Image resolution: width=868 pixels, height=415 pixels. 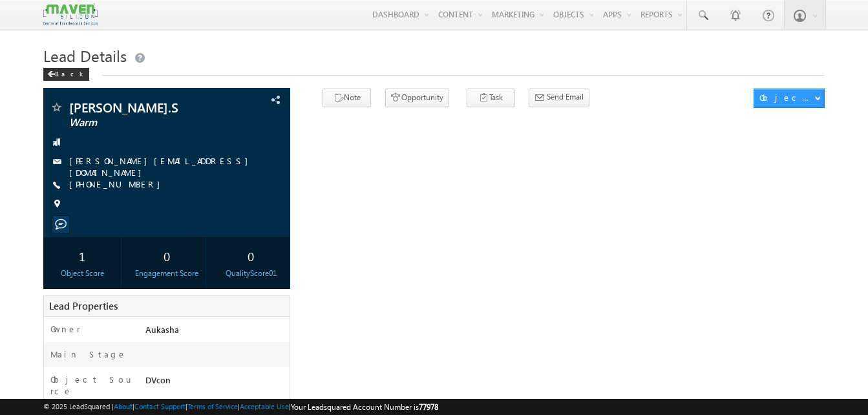 I want to click on div: Object Actions, so click(x=787, y=98).